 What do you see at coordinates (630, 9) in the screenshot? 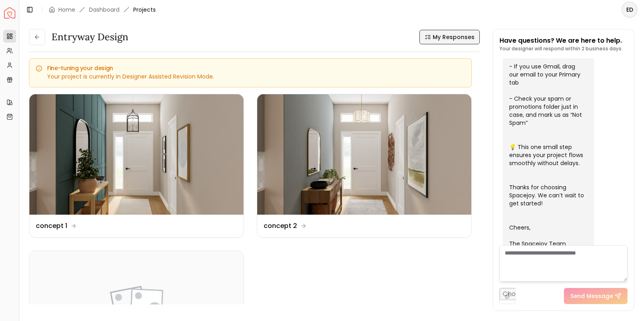
I see `button: ED` at bounding box center [630, 9].